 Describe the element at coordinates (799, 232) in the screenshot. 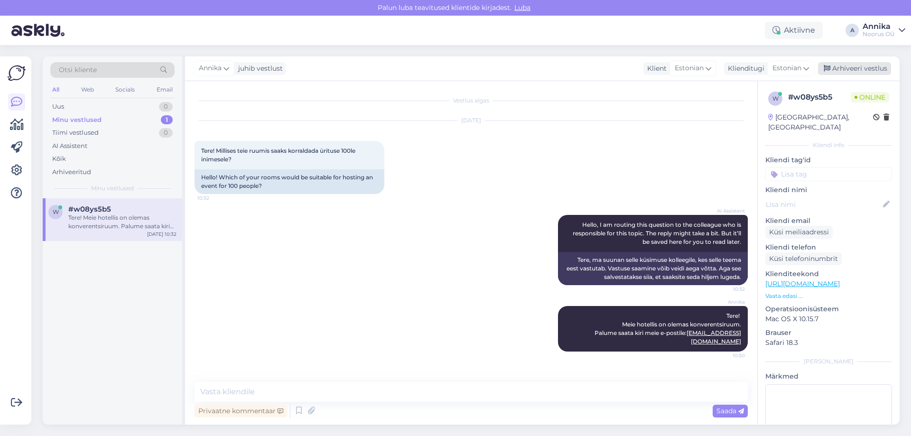

I see `div: Küsi meiliaadressi` at that location.